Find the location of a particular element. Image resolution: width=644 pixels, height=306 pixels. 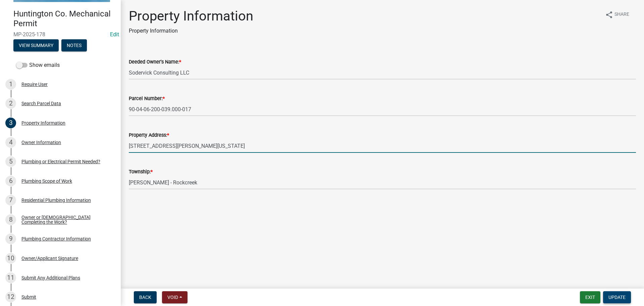

wm-modal-confirm: Notes is located at coordinates (74, 46).